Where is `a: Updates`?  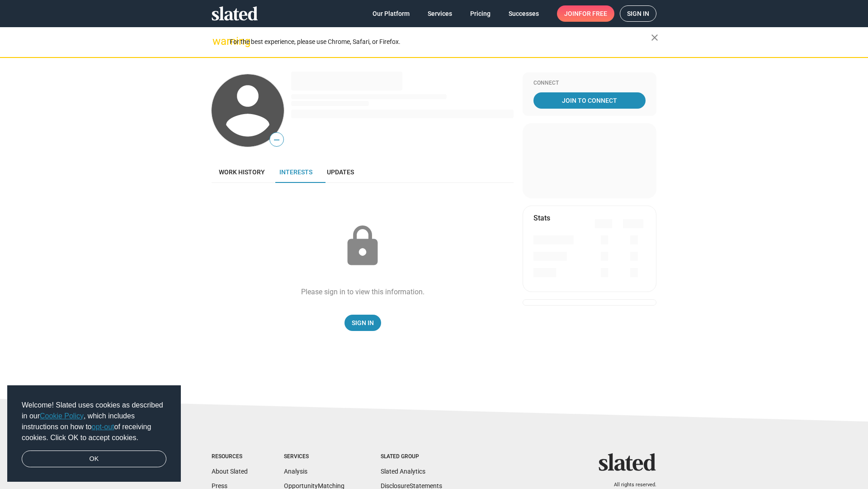
a: Updates is located at coordinates (340, 172).